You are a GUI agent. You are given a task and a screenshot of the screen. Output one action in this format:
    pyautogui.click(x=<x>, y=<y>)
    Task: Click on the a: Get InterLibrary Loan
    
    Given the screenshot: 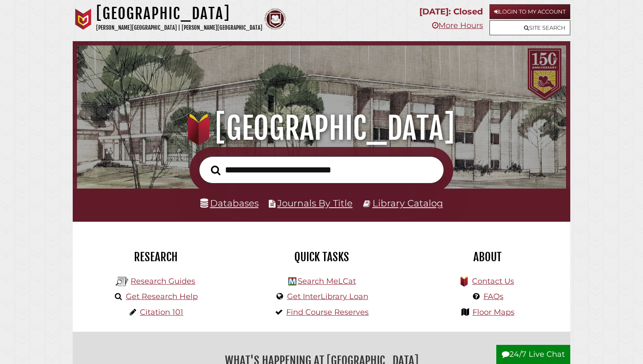 What is the action you would take?
    pyautogui.click(x=327, y=297)
    